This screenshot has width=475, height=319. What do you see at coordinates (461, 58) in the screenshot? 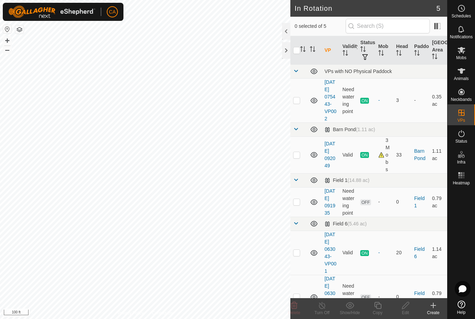
I see `span: Mobs` at bounding box center [461, 58].